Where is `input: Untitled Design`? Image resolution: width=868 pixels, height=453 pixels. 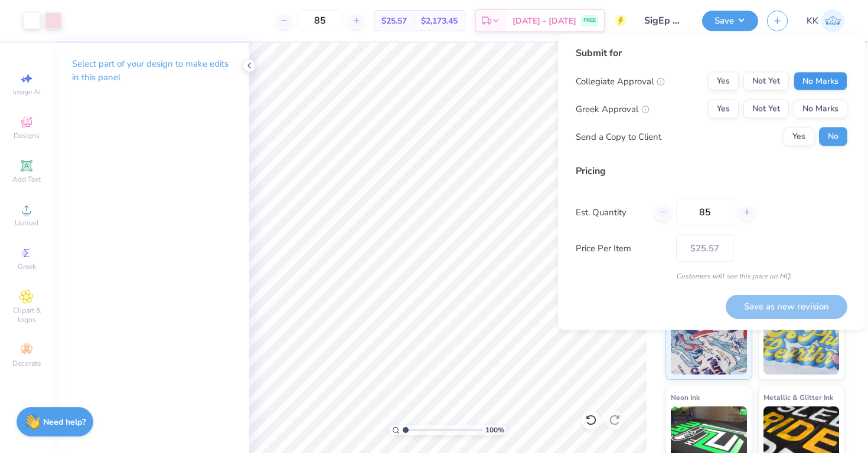
input: Untitled Design is located at coordinates (664, 21).